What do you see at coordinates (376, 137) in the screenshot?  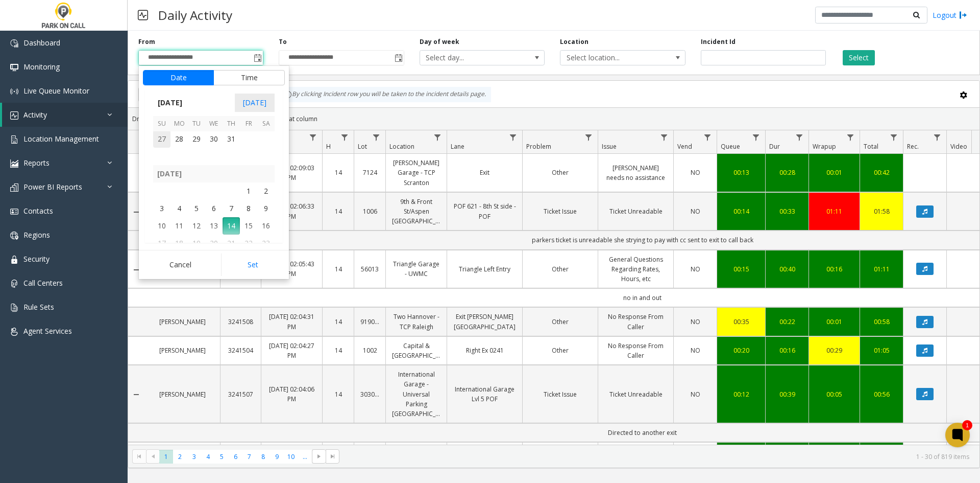 I see `a: Lot Filter Menu` at bounding box center [376, 137].